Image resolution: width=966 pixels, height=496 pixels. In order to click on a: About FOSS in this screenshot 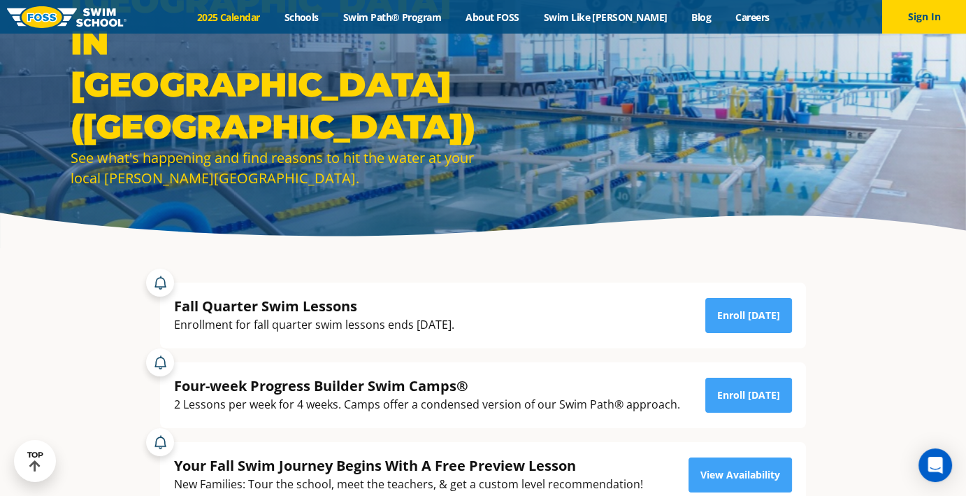, I will do `click(493, 17)`.